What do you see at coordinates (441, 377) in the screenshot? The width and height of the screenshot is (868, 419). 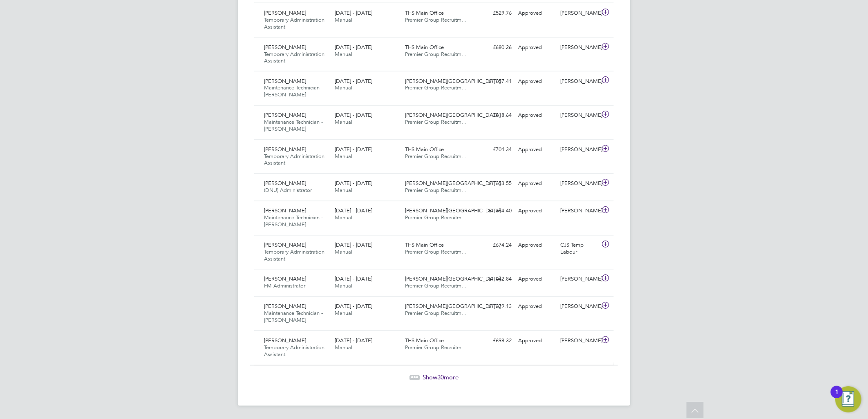 I see `span: Show more` at bounding box center [441, 377].